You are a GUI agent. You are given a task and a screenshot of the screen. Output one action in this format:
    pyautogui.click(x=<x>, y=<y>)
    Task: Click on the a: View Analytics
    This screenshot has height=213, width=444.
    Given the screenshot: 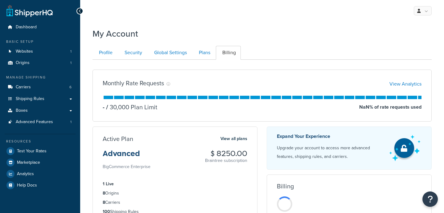 What is the action you would take?
    pyautogui.click(x=405, y=84)
    